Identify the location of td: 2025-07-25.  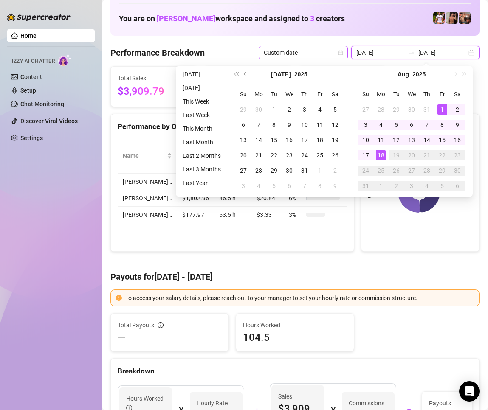
(320, 155).